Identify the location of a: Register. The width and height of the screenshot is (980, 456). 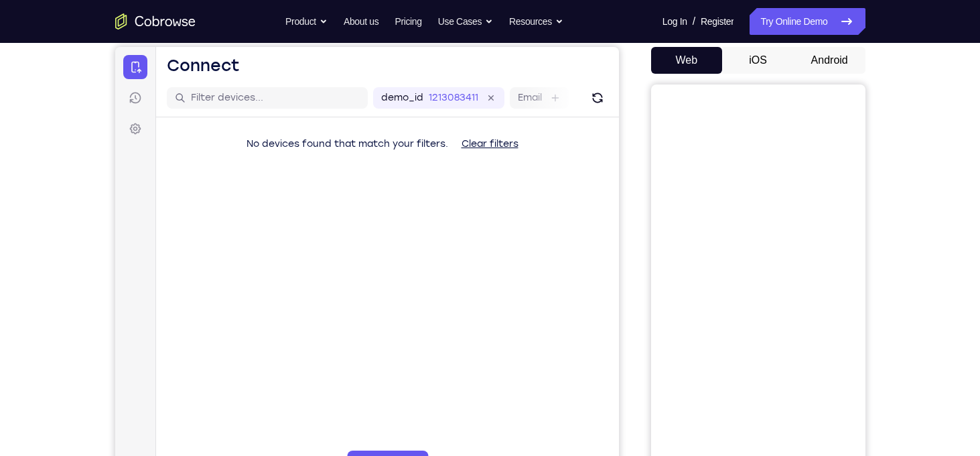
(717, 22).